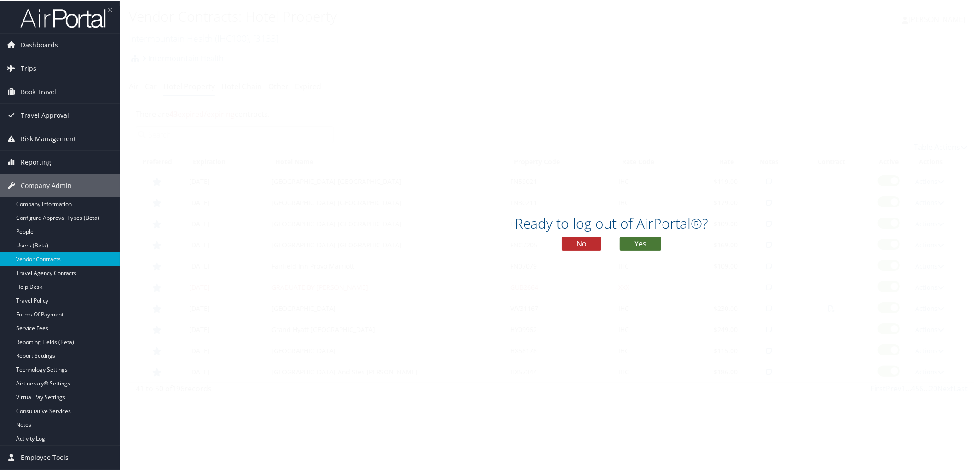 This screenshot has width=980, height=470. I want to click on span: Employee Tools, so click(45, 456).